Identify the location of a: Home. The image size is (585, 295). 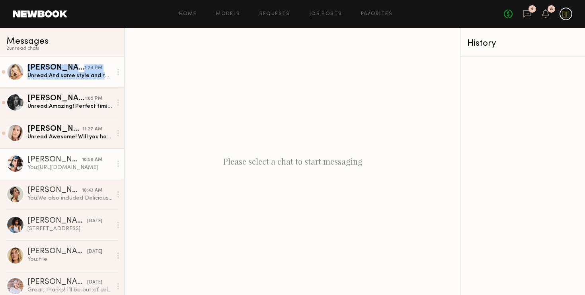
(188, 14).